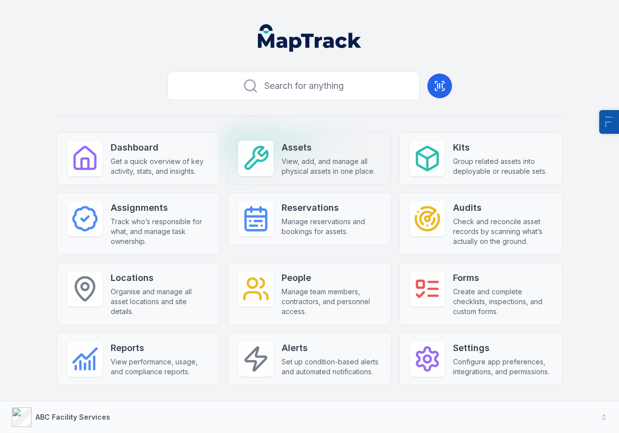 The image size is (619, 433). Describe the element at coordinates (160, 167) in the screenshot. I see `span: Get a quick overview of key activity, stats, and insights.` at that location.